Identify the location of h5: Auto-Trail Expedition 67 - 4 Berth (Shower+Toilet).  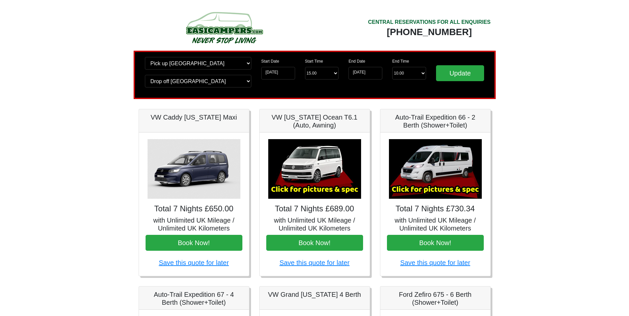
(194, 299).